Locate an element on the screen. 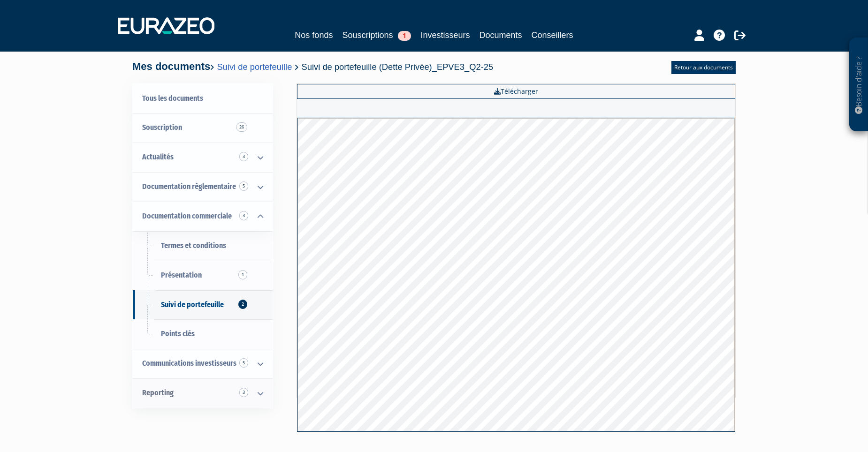 Image resolution: width=868 pixels, height=452 pixels. a: Nos fonds is located at coordinates (314, 35).